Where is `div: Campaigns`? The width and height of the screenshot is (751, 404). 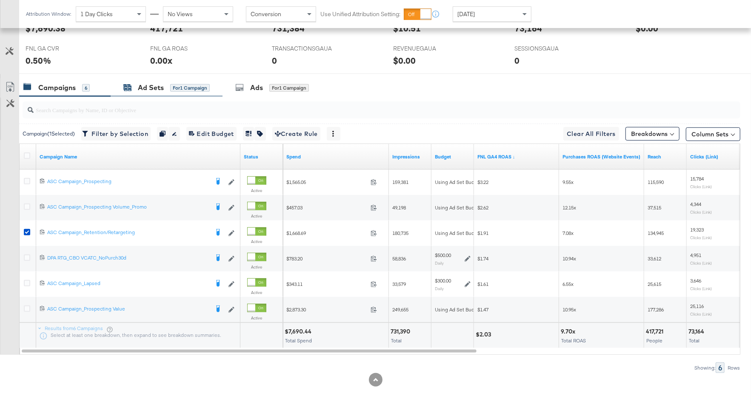 div: Campaigns is located at coordinates (57, 88).